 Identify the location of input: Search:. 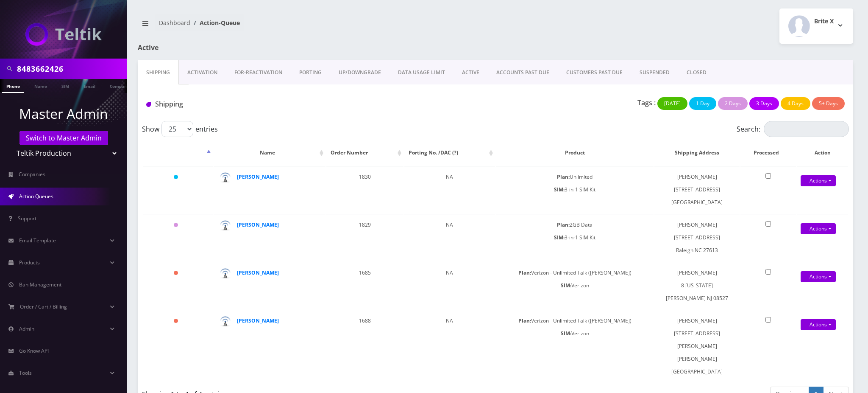
(807, 128).